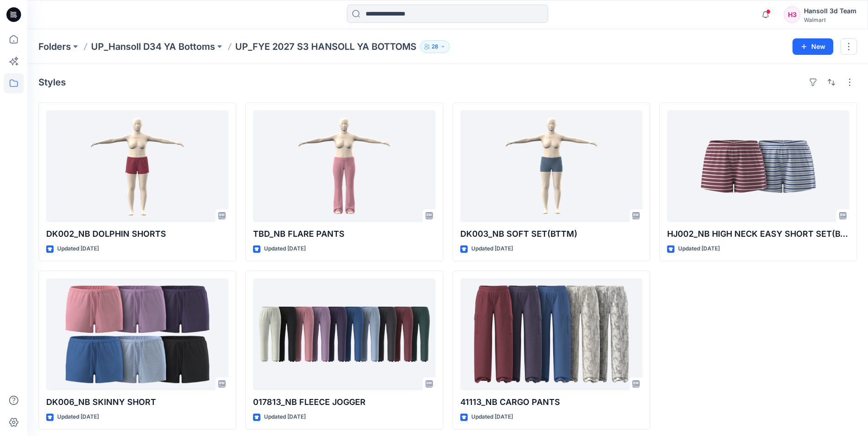 This screenshot has width=868, height=436. I want to click on a: DK006_NB SKINNY SHORT, so click(137, 334).